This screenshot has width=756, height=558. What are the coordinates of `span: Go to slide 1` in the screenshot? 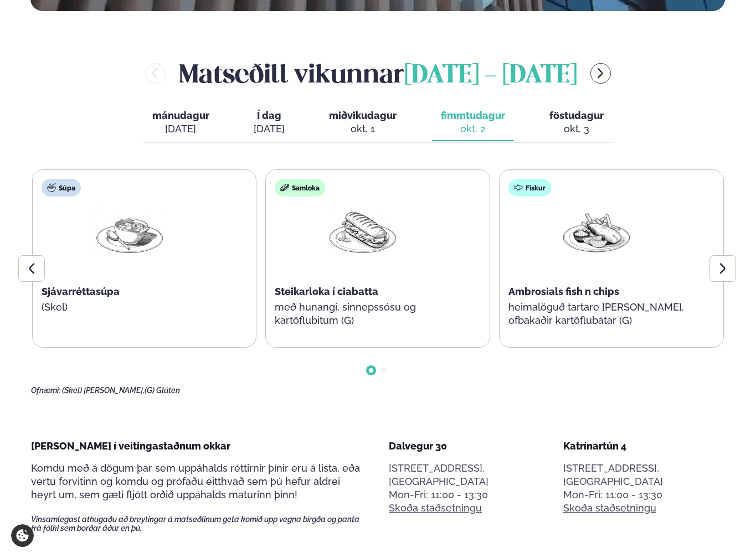 It's located at (371, 370).